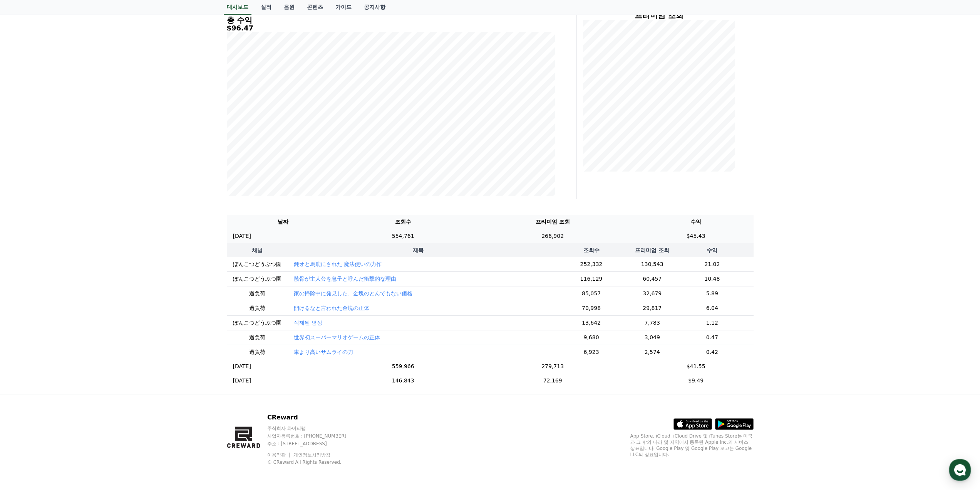 This screenshot has height=490, width=980. Describe the element at coordinates (391, 28) in the screenshot. I see `h5: $96.47` at that location.